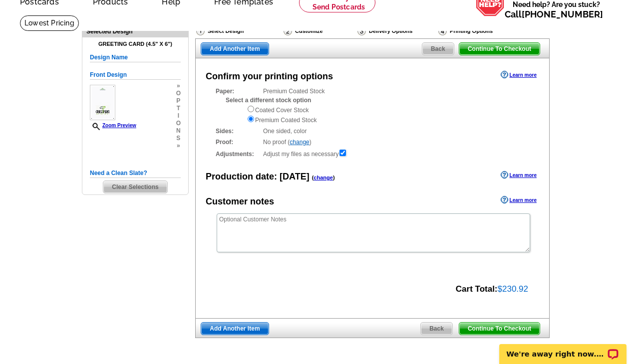  Describe the element at coordinates (178, 101) in the screenshot. I see `span: p` at that location.